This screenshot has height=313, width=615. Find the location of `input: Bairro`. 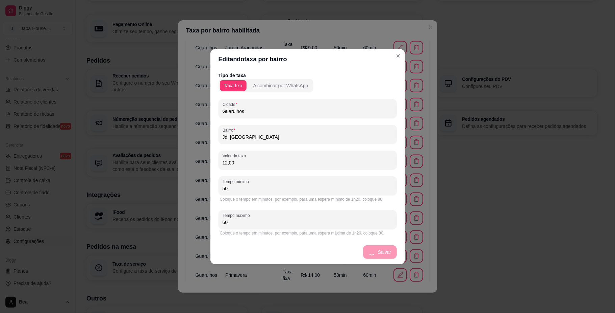

input: Bairro is located at coordinates (308, 137).